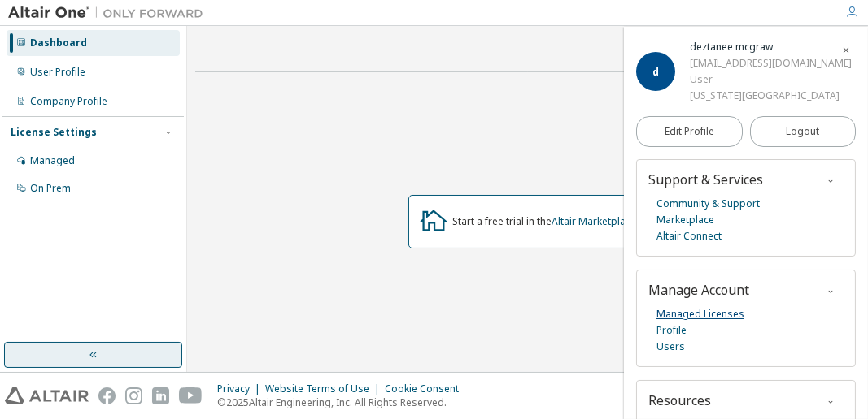  I want to click on span: Resources, so click(679, 401).